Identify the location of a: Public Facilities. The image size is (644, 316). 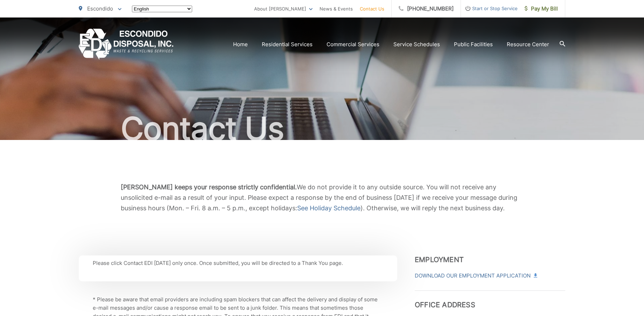
(473, 45).